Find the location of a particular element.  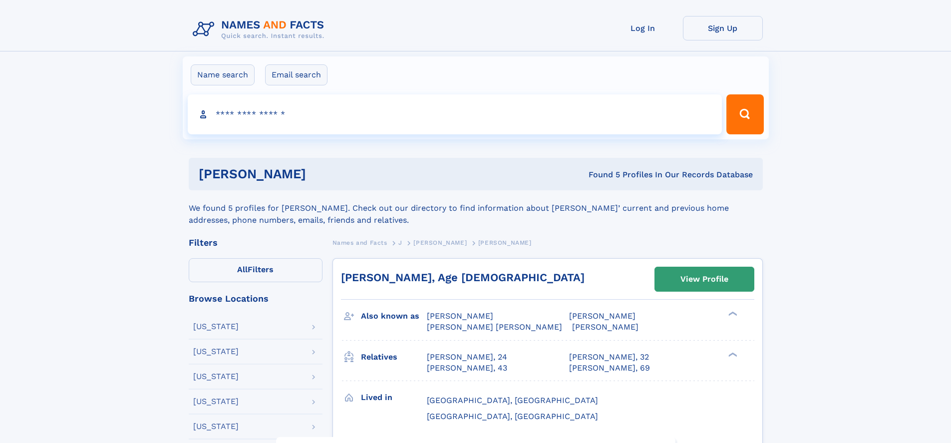

div: View Profile is located at coordinates (705, 279).